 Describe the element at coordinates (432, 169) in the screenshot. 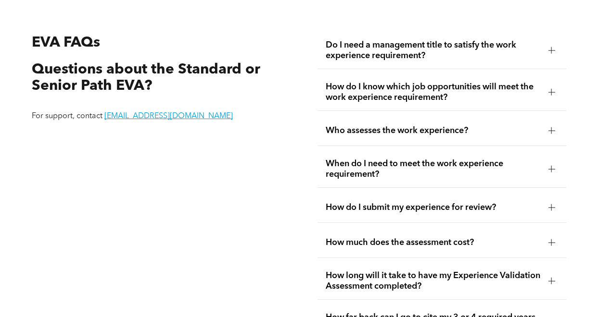

I see `span: When do I need to meet the work experience requirement?` at that location.